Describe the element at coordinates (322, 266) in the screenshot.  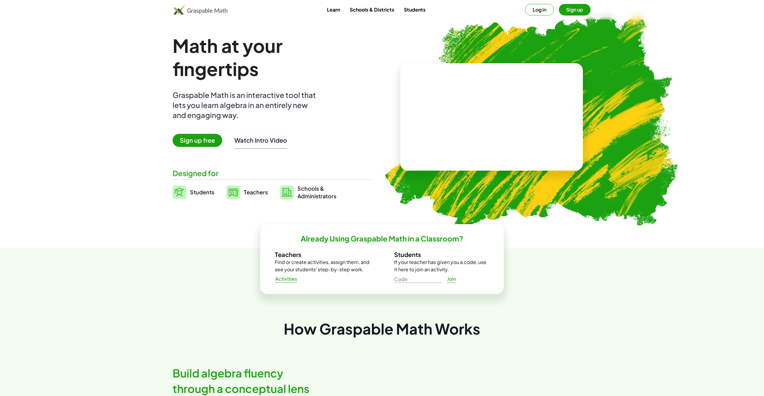
I see `p: Find or create activities, assign them, and see your students' step-by-step work.` at that location.